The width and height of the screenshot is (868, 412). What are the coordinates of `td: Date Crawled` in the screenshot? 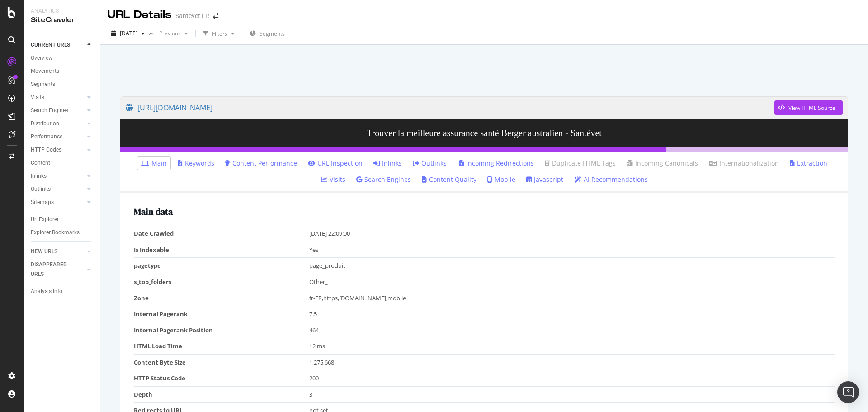 It's located at (221, 234).